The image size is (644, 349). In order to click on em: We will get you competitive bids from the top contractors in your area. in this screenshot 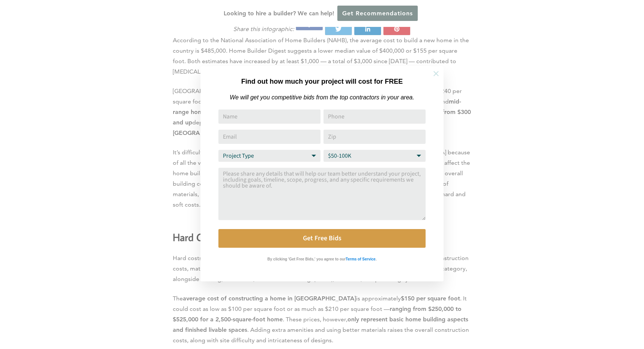, I will do `click(321, 97)`.